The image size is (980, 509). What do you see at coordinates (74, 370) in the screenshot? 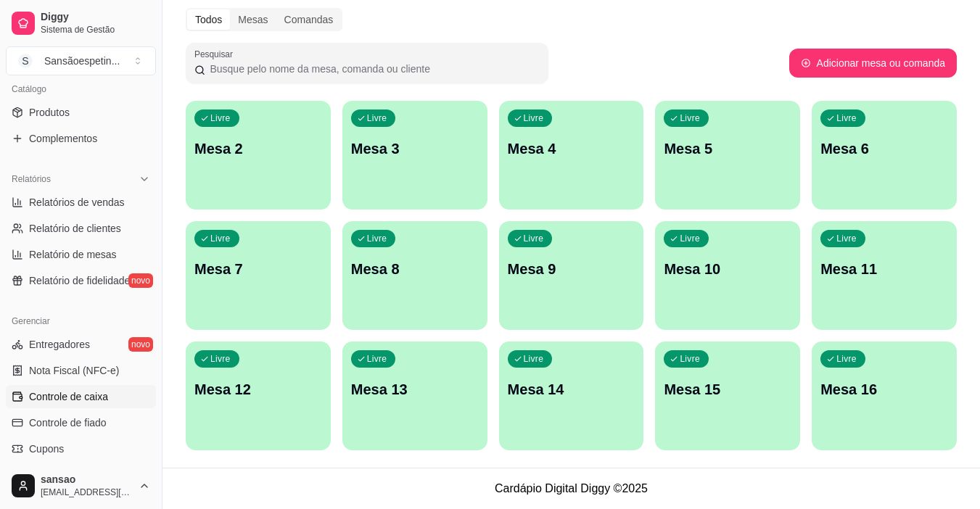
I see `span: Nota Fiscal (NFC-e)` at bounding box center [74, 370].